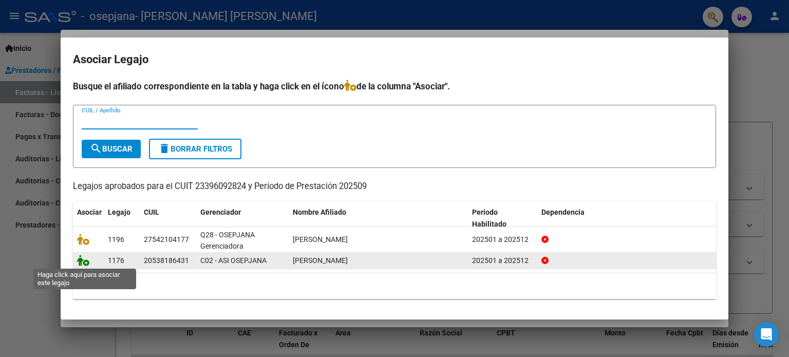 The width and height of the screenshot is (789, 357). I want to click on span: C02 - ASI OSEPJANA, so click(233, 260).